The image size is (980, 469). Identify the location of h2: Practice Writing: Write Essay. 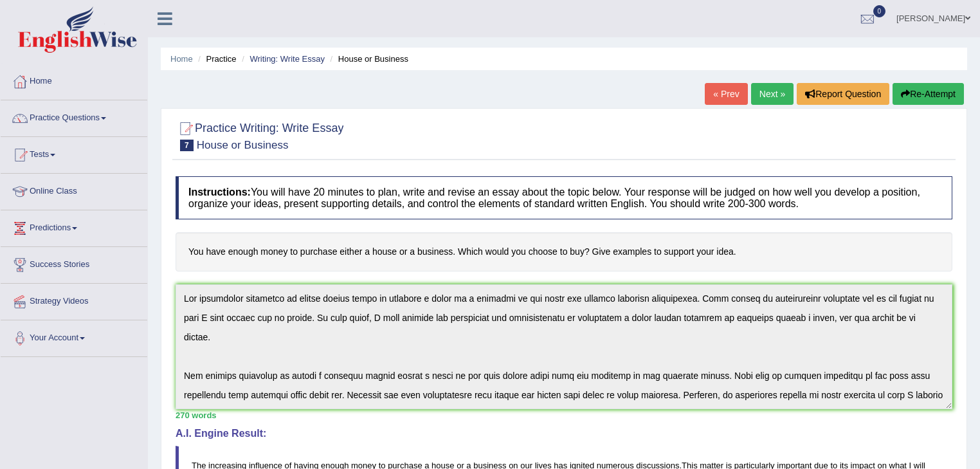
(259, 135).